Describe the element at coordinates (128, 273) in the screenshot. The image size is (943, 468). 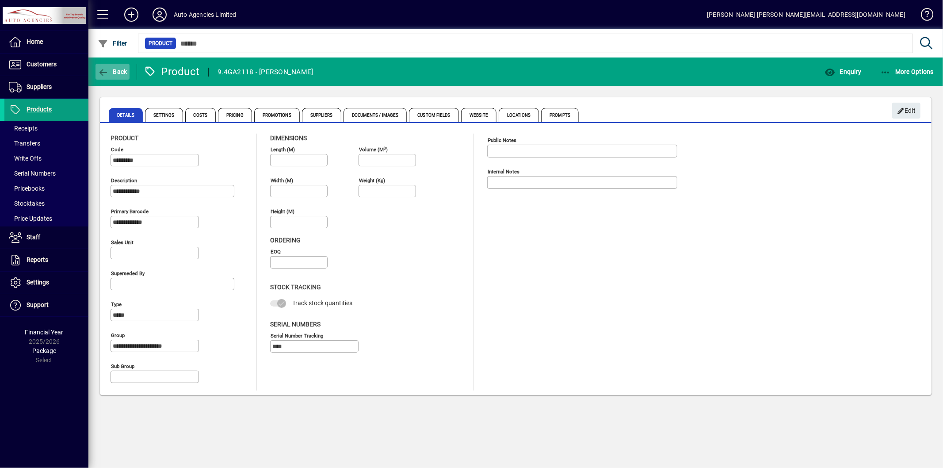
I see `mat-label: Superseded by` at that location.